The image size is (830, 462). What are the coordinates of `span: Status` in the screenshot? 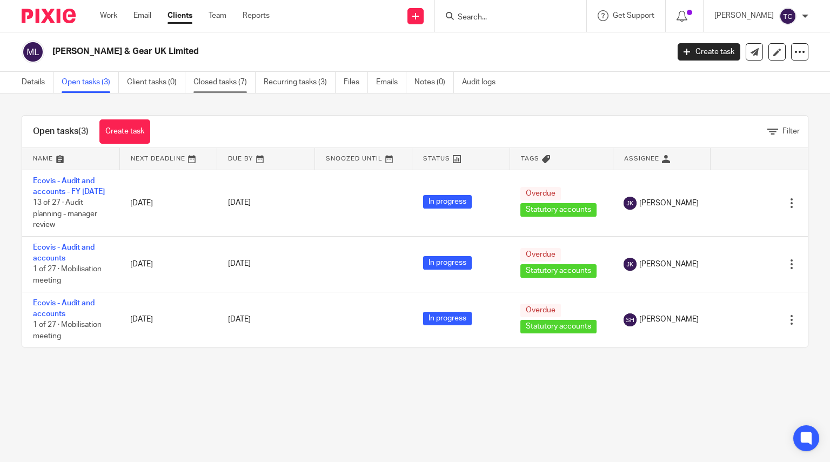 It's located at (437, 158).